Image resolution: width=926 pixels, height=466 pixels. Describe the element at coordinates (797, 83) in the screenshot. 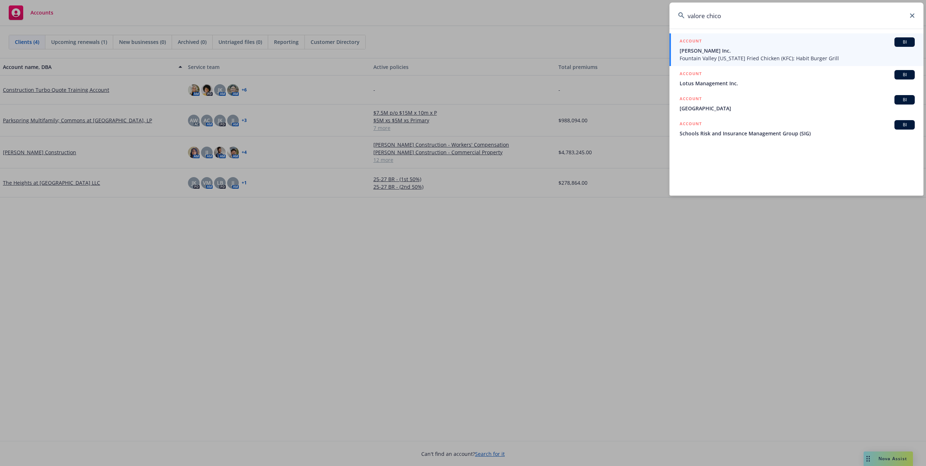

I see `span: Lotus Management Inc.` at that location.